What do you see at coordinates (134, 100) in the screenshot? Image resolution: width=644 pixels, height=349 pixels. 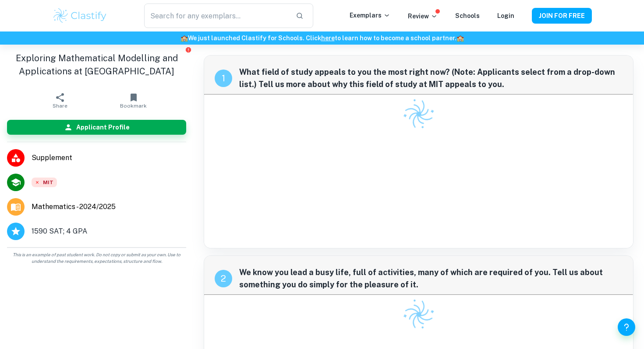 I see `button: Bookmark` at bounding box center [134, 100].